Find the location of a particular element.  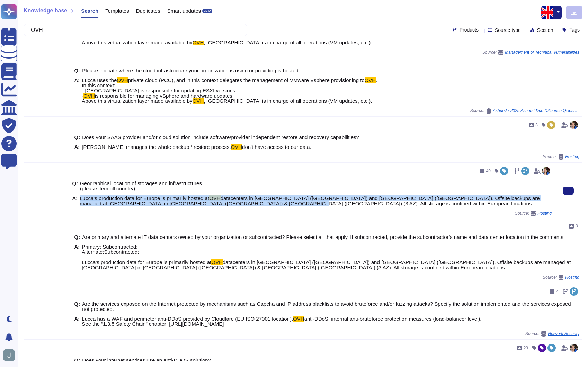

span: anti-DDoS, internal anti-bruteforce protection measures (load-balancer level). See the “1.3.5 Saf... is located at coordinates (281, 321).